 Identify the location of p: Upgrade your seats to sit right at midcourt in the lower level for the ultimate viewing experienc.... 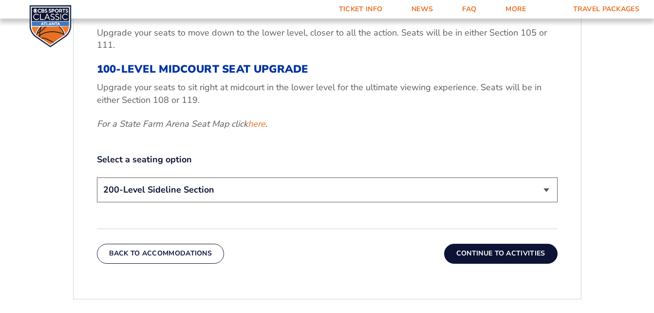
(327, 94).